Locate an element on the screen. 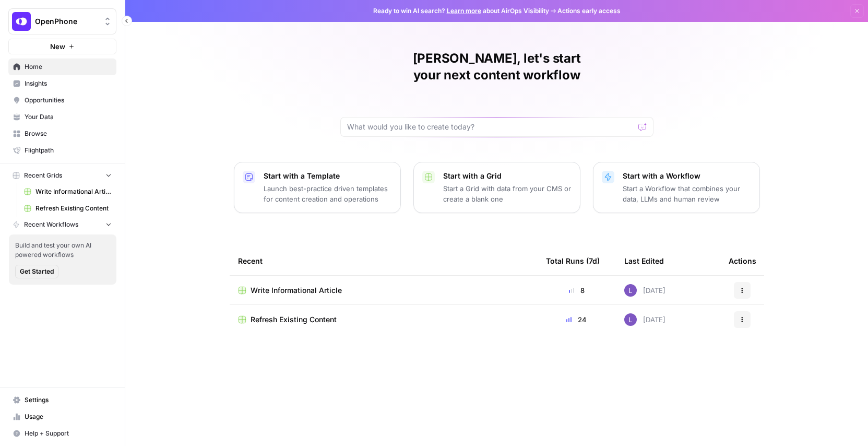 The height and width of the screenshot is (446, 868). div: 24 is located at coordinates (576, 320).